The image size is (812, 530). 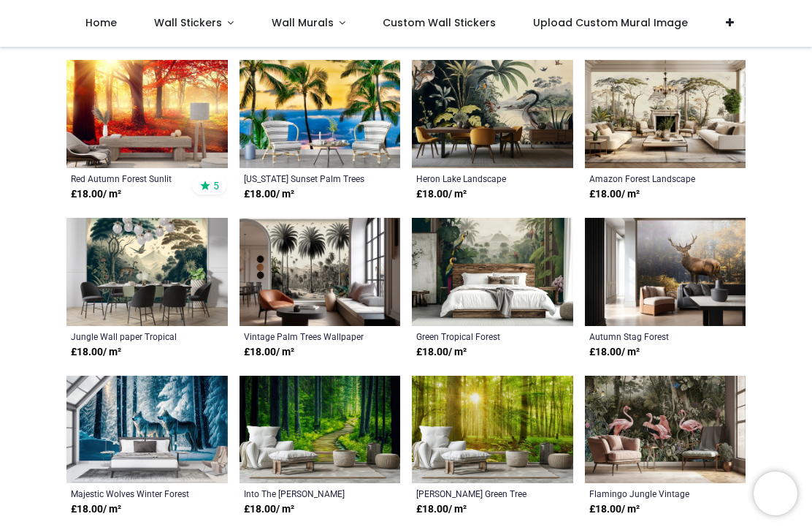 What do you see at coordinates (493, 429) in the screenshot?
I see `img: Forest Sun Green Tree Wall Mural Wallpaper` at bounding box center [493, 429].